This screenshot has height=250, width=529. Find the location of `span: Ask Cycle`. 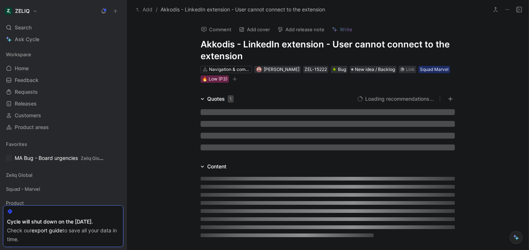

span: Ask Cycle is located at coordinates (27, 39).